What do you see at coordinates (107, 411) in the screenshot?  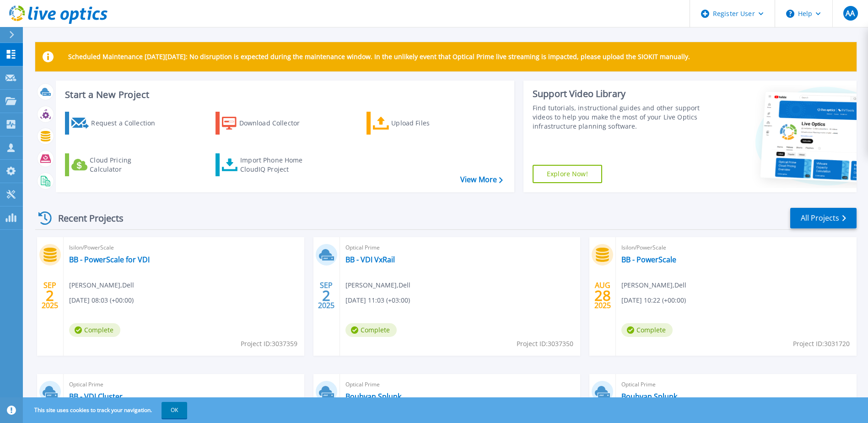 I see `span: This site uses cookies to track your navigation.` at bounding box center [107, 411].